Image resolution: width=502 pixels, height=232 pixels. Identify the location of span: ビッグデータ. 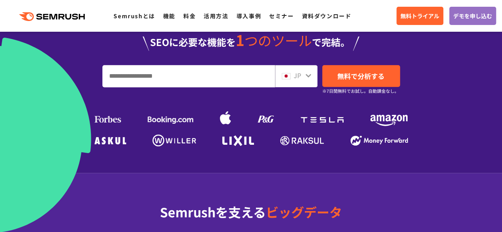
(304, 212).